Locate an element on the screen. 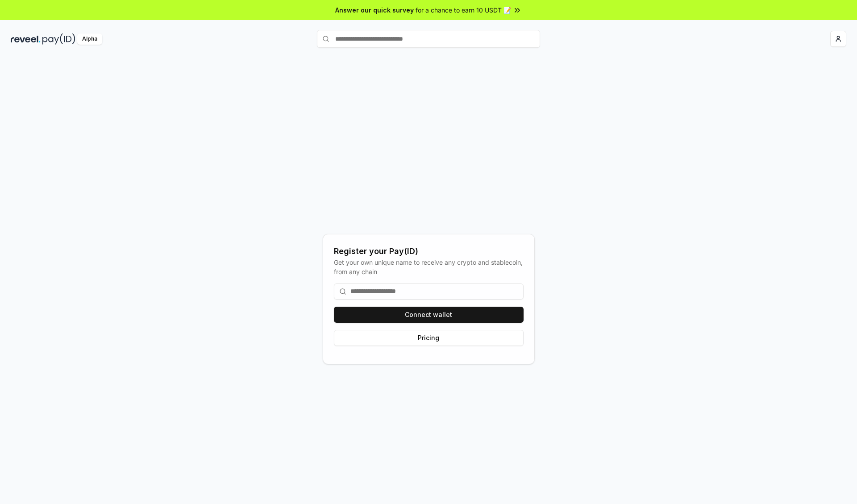 The height and width of the screenshot is (504, 857). img: reveel_dark is located at coordinates (26, 39).